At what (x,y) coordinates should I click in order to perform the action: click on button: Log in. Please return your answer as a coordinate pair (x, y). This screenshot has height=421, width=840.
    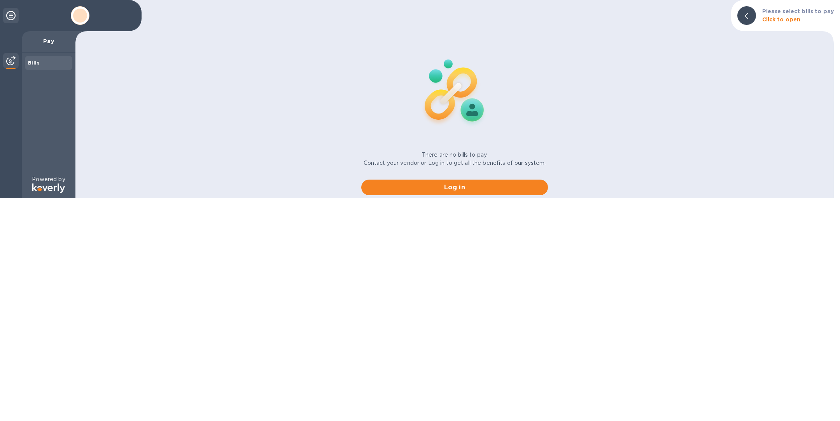
    Looking at the image, I should click on (455, 187).